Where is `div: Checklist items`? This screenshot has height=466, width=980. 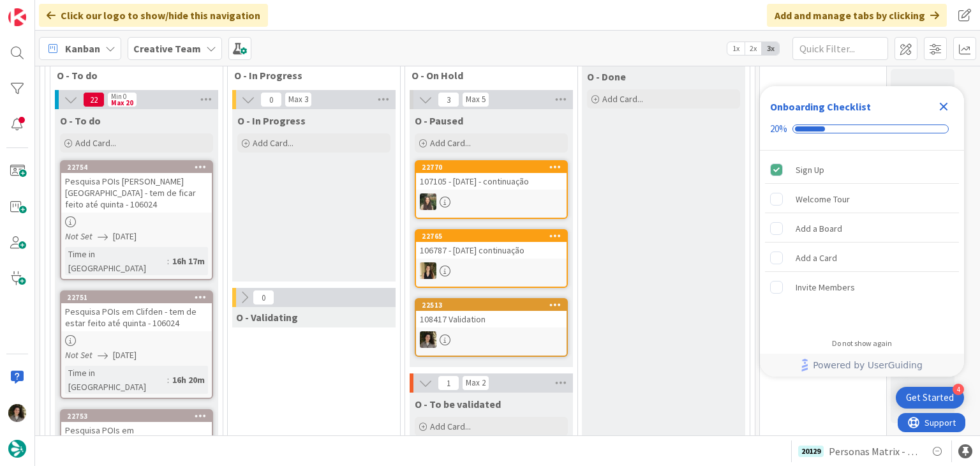
div: Checklist items is located at coordinates (862, 240).